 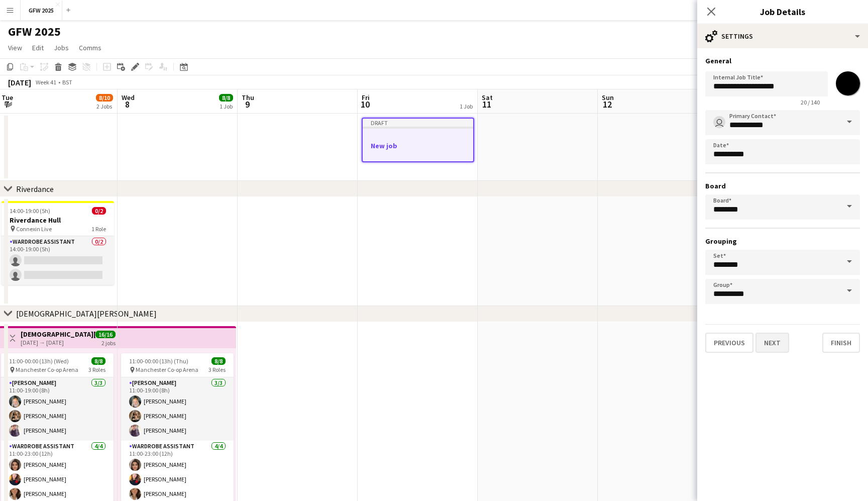 What do you see at coordinates (841, 342) in the screenshot?
I see `button: Finish` at bounding box center [841, 342].